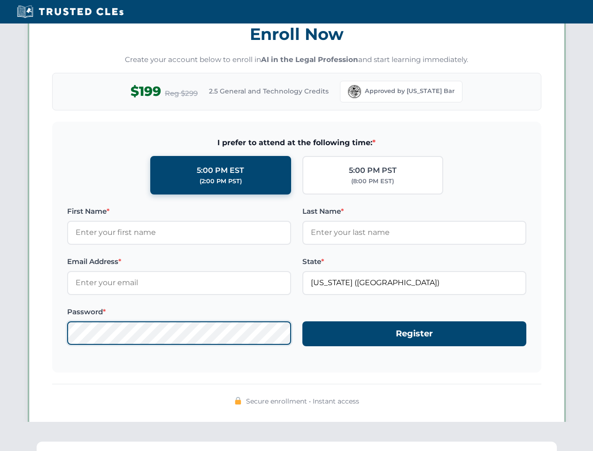  What do you see at coordinates (297, 34) in the screenshot?
I see `h3: Enroll Now` at bounding box center [297, 34].